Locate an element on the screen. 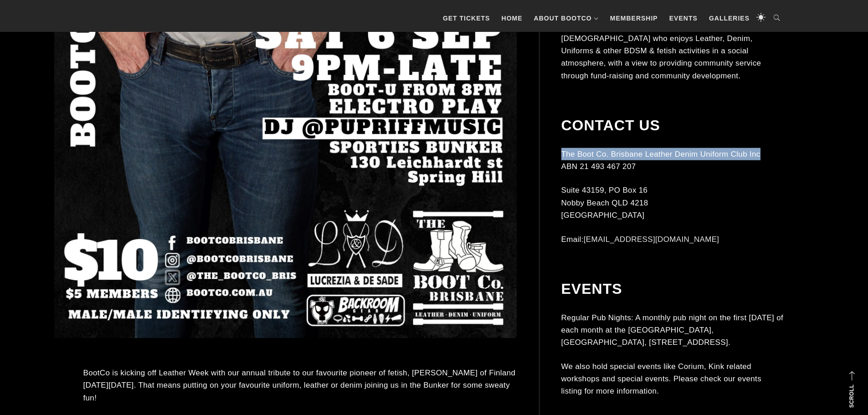 The height and width of the screenshot is (415, 868). h2: Events is located at coordinates (673, 289).